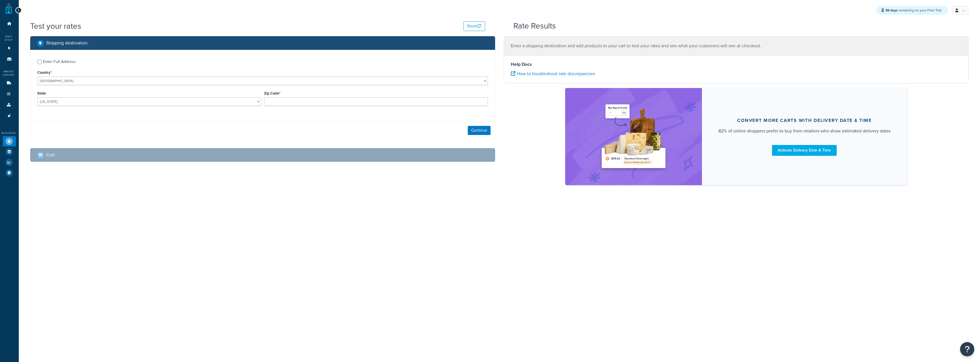  Describe the element at coordinates (10, 84) in the screenshot. I see `li: Carriers` at that location.